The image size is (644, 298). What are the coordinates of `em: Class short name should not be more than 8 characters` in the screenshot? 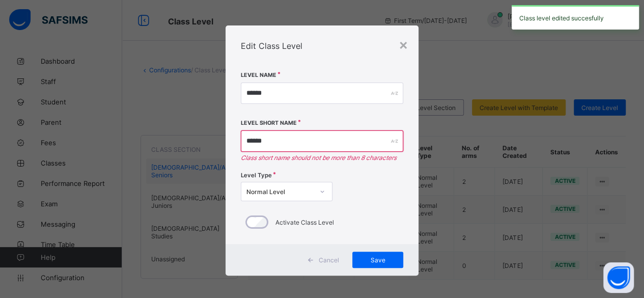 It's located at (322, 157).